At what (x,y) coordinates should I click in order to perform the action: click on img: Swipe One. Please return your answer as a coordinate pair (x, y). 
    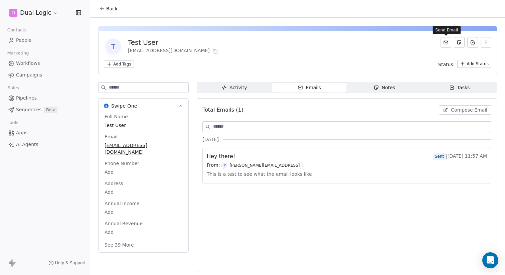
    Looking at the image, I should click on (106, 106).